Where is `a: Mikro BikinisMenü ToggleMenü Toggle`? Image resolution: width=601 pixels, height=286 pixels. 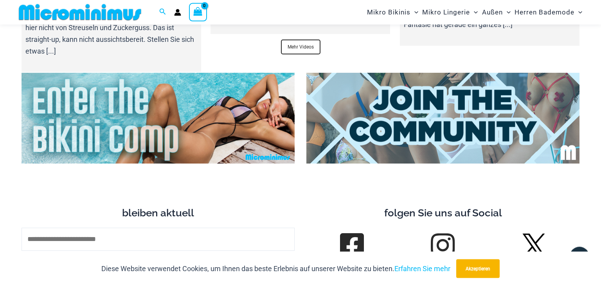 a: Mikro BikinisMenü ToggleMenü Toggle is located at coordinates (392, 12).